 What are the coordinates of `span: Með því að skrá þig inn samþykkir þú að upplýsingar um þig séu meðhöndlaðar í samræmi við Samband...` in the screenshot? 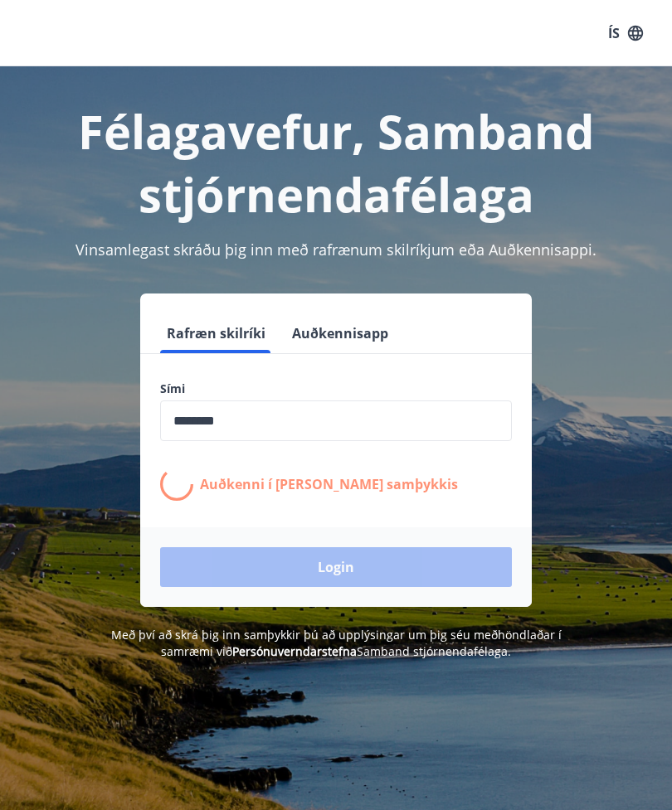 It's located at (336, 642).